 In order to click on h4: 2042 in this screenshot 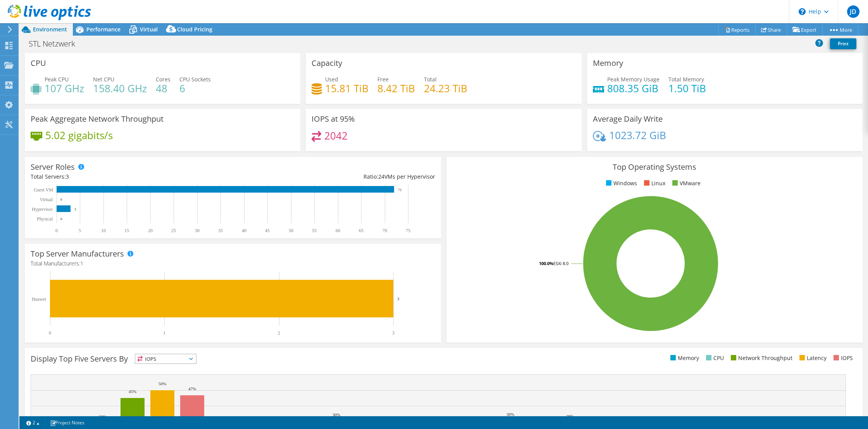, I will do `click(336, 136)`.